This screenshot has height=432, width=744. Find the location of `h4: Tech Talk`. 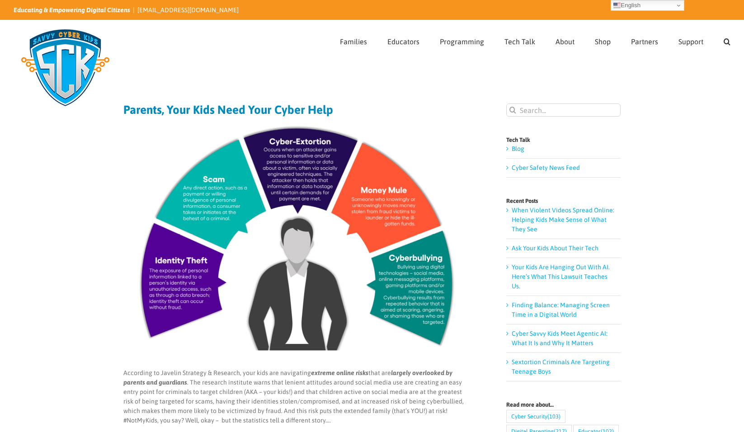

h4: Tech Talk is located at coordinates (563, 140).